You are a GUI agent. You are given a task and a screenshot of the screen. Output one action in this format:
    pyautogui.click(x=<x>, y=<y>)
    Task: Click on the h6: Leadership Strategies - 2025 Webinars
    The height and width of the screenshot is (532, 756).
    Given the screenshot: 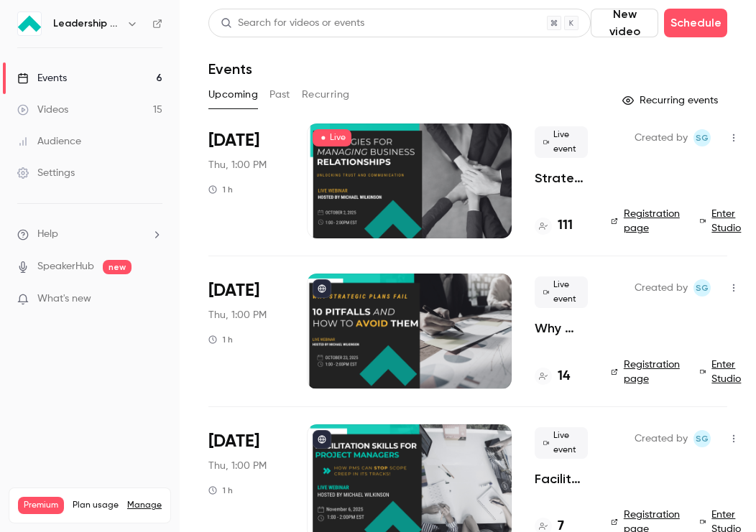 What is the action you would take?
    pyautogui.click(x=87, y=23)
    